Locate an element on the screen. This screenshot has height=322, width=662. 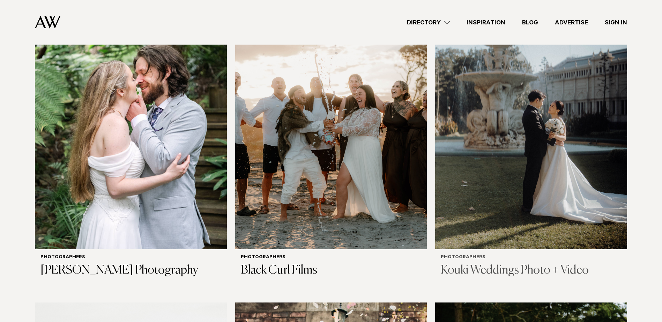
a: Blog is located at coordinates (530, 22).